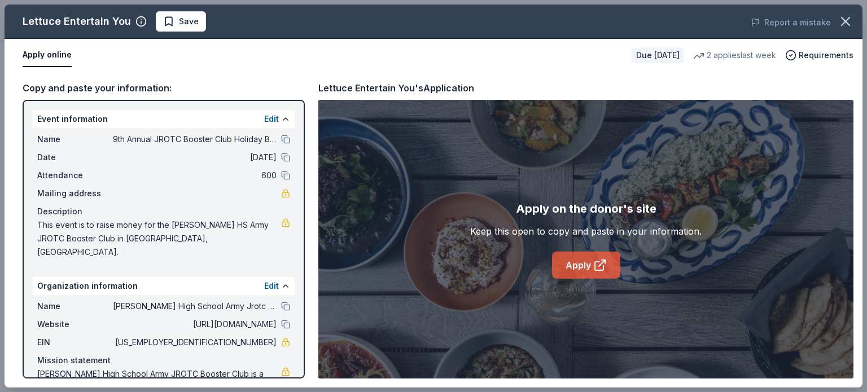 The image size is (867, 392). What do you see at coordinates (586, 231) in the screenshot?
I see `div: Keep this open to copy and paste in your information.` at bounding box center [586, 231].